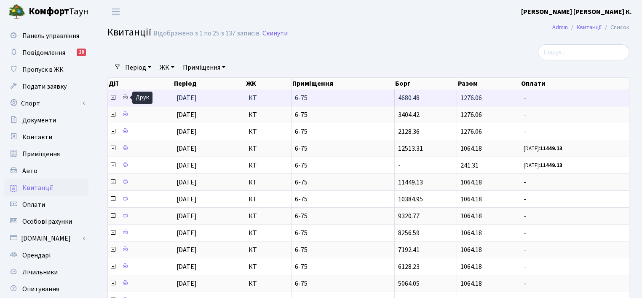 The height and width of the screenshot is (298, 642). I want to click on span: Опитування, so click(40, 289).